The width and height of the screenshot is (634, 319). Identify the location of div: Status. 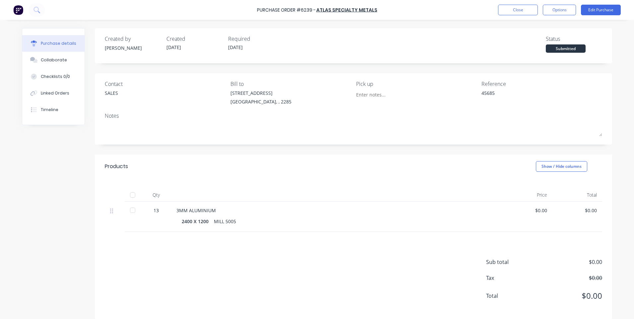
(574, 39).